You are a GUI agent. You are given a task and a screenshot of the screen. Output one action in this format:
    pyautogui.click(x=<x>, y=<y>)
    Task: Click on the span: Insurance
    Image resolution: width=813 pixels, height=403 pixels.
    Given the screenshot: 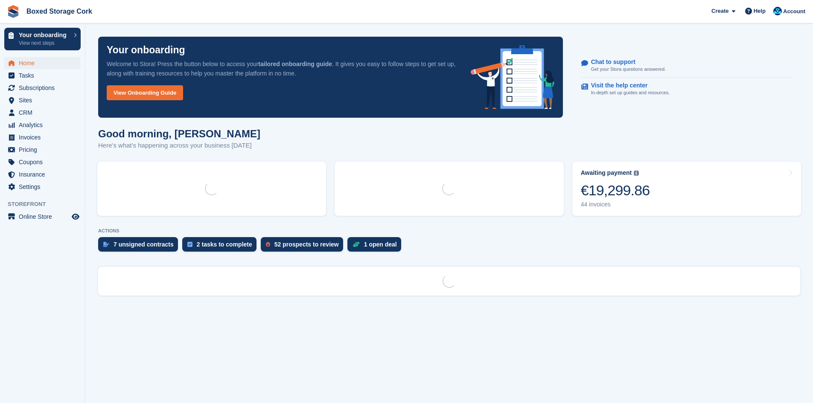 What is the action you would take?
    pyautogui.click(x=44, y=175)
    